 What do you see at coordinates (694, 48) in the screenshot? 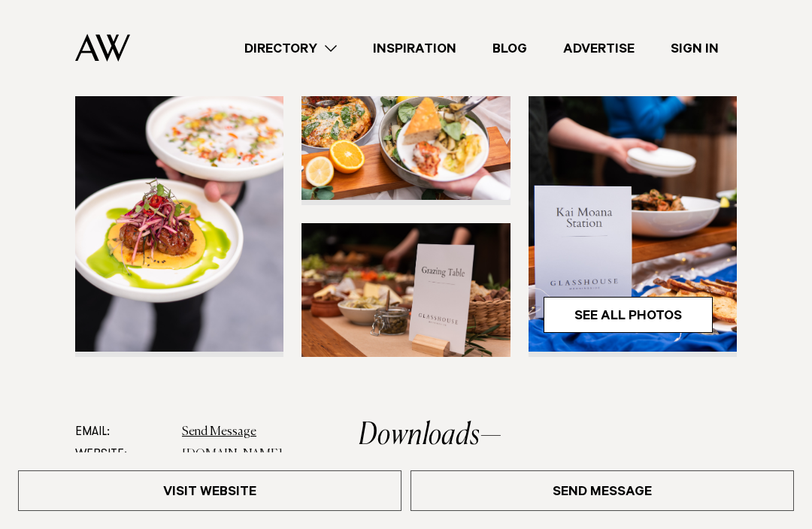
I see `a: Sign In` at bounding box center [694, 48].